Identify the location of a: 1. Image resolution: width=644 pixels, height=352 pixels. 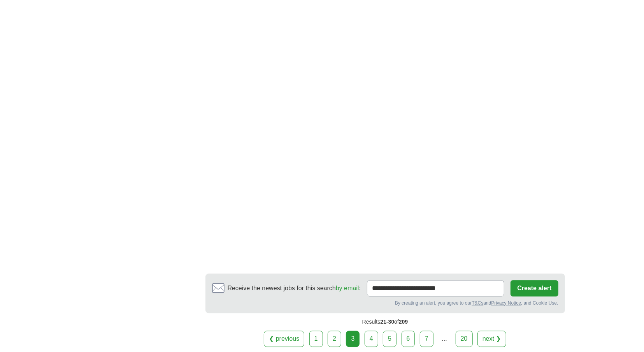
(316, 339).